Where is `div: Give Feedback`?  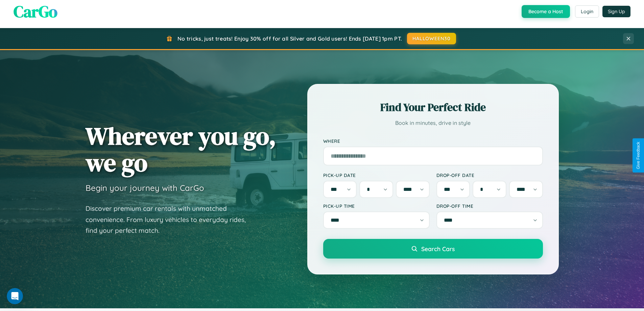 div: Give Feedback is located at coordinates (638, 156).